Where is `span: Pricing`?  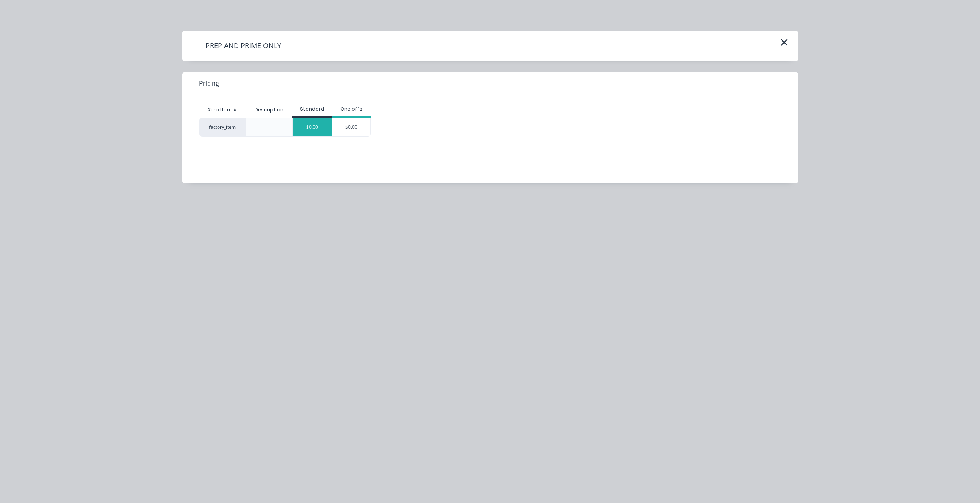 span: Pricing is located at coordinates (209, 83).